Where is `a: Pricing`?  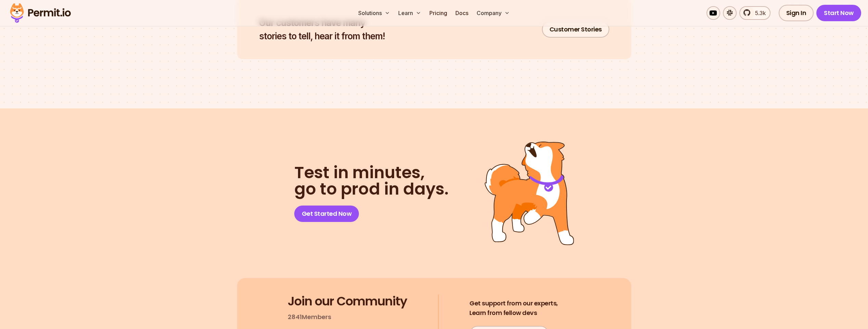 a: Pricing is located at coordinates (438, 13).